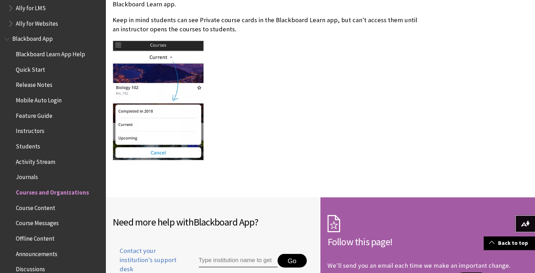  Describe the element at coordinates (50, 53) in the screenshot. I see `span: Blackboard Learn App Help` at that location.